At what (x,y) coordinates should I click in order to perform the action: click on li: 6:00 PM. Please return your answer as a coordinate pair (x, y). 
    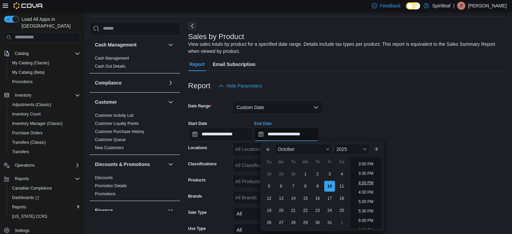
    Looking at the image, I should click on (366, 221).